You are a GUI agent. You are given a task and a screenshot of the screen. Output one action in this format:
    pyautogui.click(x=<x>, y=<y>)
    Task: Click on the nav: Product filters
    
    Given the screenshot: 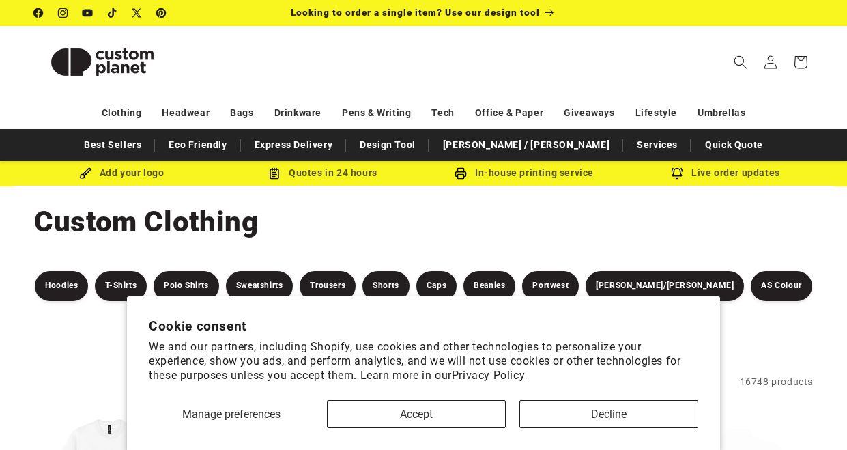 What is the action you would take?
    pyautogui.click(x=423, y=304)
    